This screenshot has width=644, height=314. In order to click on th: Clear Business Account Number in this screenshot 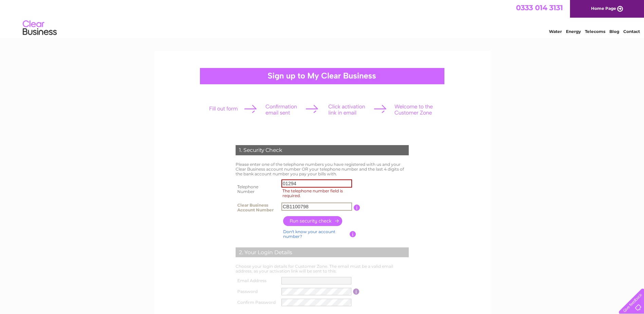, I will do `click(257, 208)`.